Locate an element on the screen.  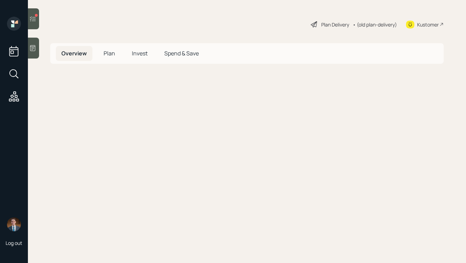
span: Plan is located at coordinates (109, 53).